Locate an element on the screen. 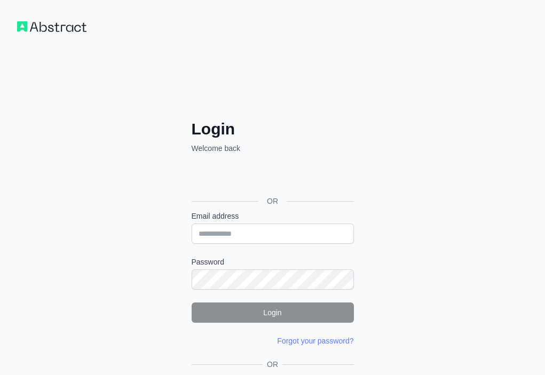 The image size is (545, 375). a: Forgot your password? is located at coordinates (315, 341).